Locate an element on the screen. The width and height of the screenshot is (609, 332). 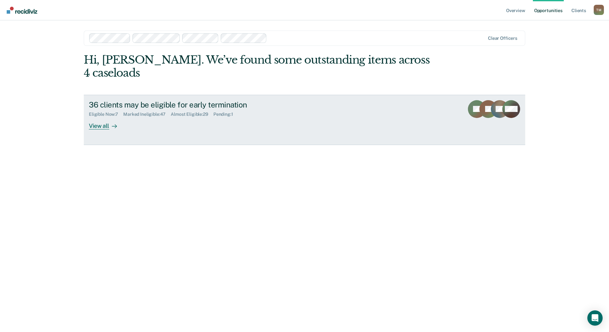
div: T M is located at coordinates (598, 10).